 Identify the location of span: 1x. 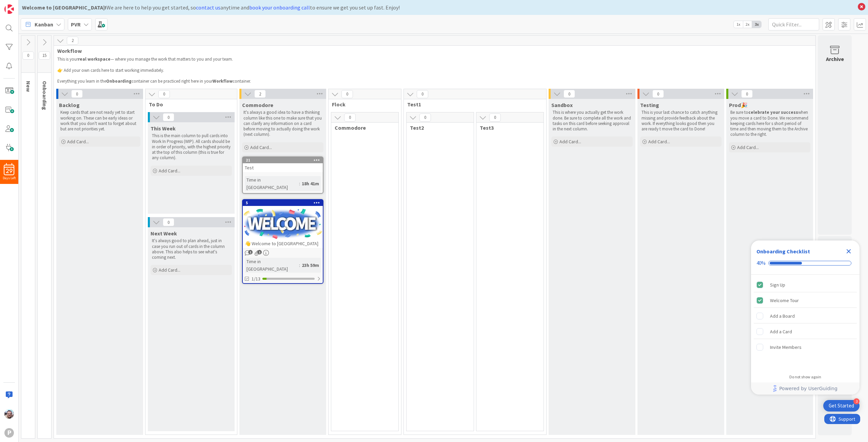
(738, 24).